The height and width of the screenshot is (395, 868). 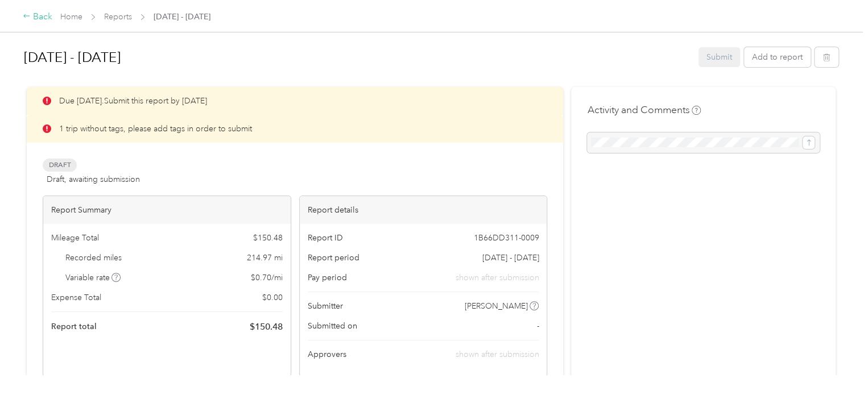 What do you see at coordinates (75, 237) in the screenshot?
I see `span: Mileage Total` at bounding box center [75, 237].